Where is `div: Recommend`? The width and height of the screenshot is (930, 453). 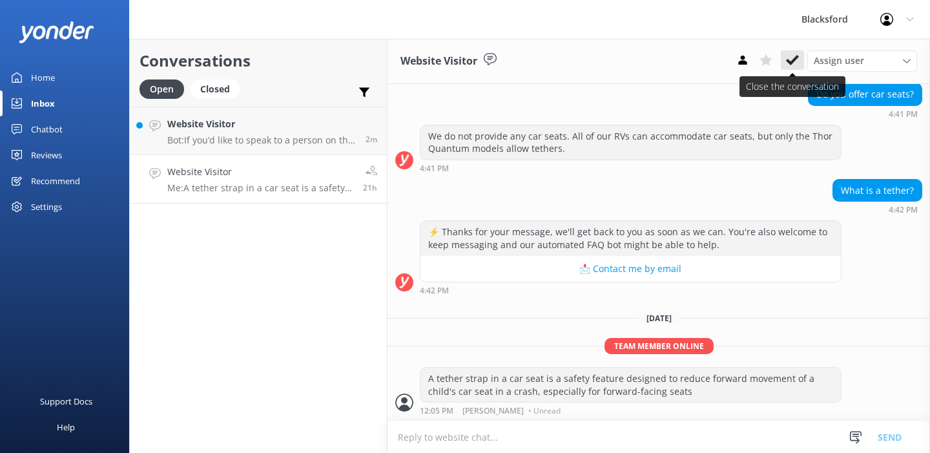
div: Recommend is located at coordinates (56, 181).